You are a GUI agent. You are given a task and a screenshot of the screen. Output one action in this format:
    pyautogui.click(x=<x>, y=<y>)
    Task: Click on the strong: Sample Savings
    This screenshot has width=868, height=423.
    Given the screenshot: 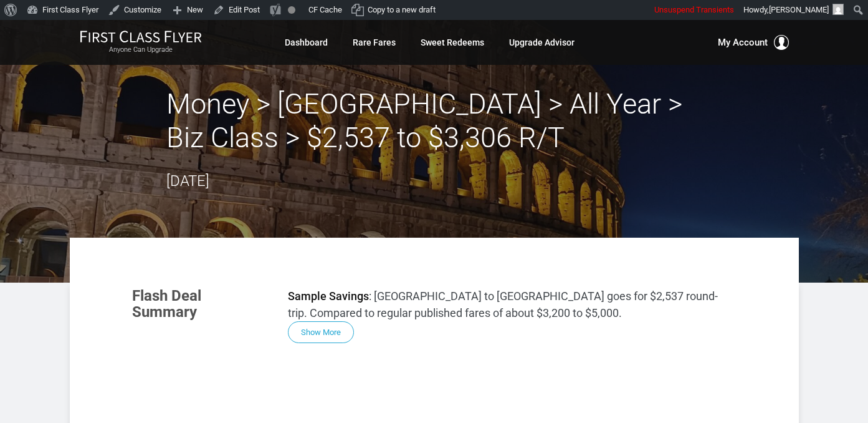 What is the action you would take?
    pyautogui.click(x=329, y=296)
    